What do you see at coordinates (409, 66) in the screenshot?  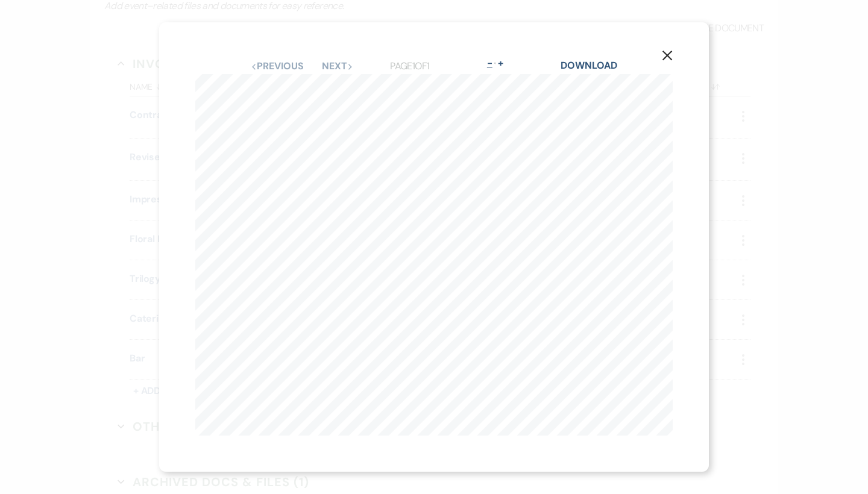 I see `p: Page 1 of 1` at bounding box center [409, 66].